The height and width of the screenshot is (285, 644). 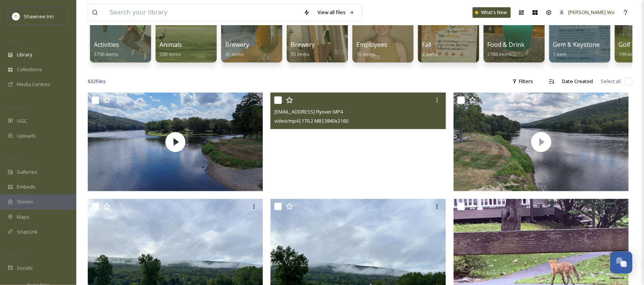 I want to click on span: COLLECT, so click(x=16, y=108).